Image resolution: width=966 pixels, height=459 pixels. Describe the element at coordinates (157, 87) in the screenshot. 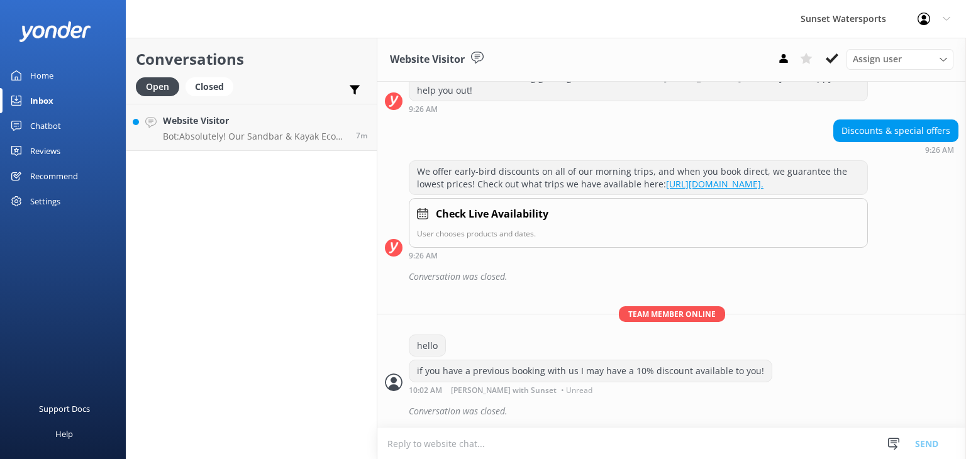

I see `div: Open` at that location.